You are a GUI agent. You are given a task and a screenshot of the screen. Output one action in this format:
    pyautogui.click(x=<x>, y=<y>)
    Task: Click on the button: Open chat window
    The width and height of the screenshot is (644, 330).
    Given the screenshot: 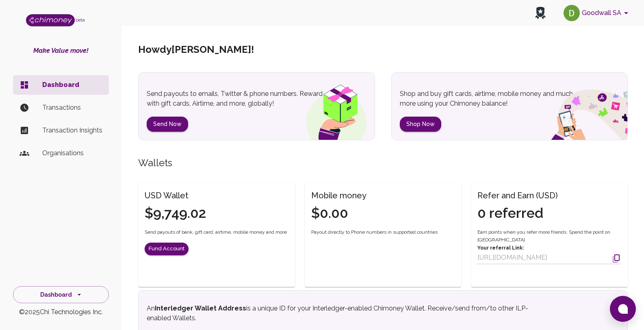 What is the action you would take?
    pyautogui.click(x=623, y=310)
    